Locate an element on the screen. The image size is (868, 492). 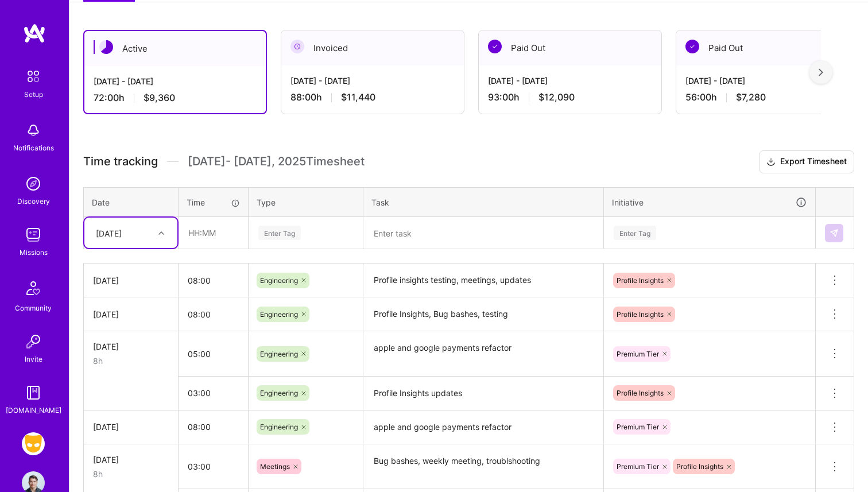
span: $9,360 is located at coordinates (159, 98).